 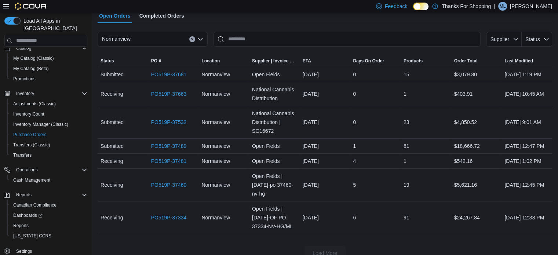 I want to click on button: ETA, so click(x=325, y=61).